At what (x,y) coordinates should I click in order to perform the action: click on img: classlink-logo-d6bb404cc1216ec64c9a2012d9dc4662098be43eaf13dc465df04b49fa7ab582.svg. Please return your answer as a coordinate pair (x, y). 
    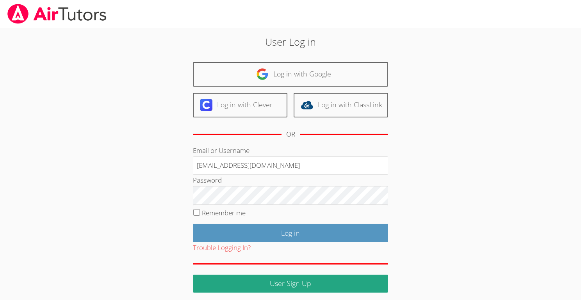
    Looking at the image, I should click on (307, 105).